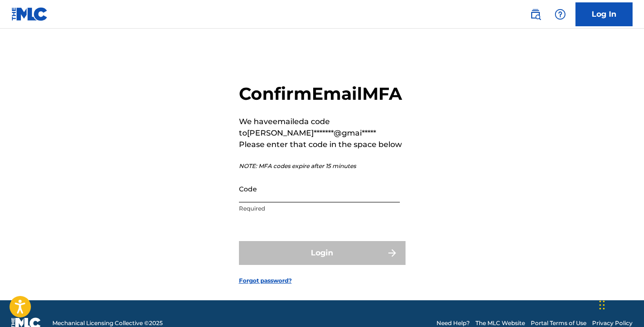  What do you see at coordinates (602, 305) in the screenshot?
I see `div: Drag` at bounding box center [602, 305].